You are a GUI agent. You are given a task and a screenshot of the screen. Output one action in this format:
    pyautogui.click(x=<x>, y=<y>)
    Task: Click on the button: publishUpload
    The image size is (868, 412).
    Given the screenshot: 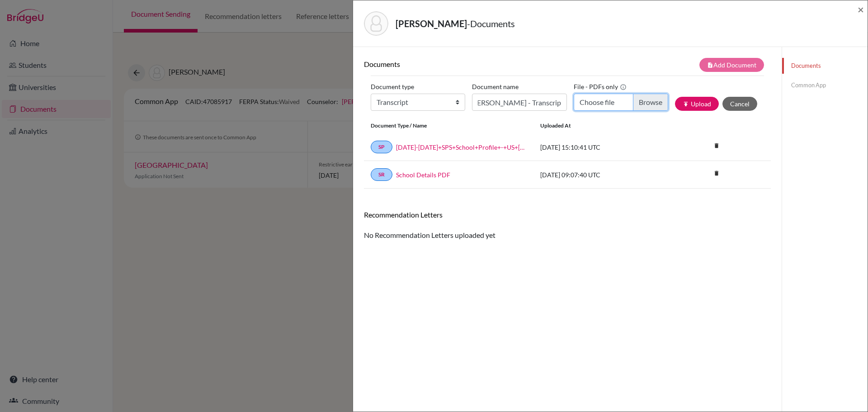 What is the action you would take?
    pyautogui.click(x=697, y=104)
    